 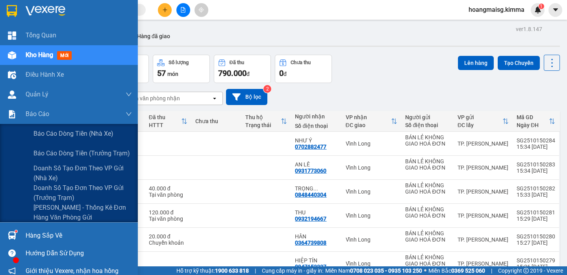 I want to click on div: NHƯ Ý, so click(x=316, y=141).